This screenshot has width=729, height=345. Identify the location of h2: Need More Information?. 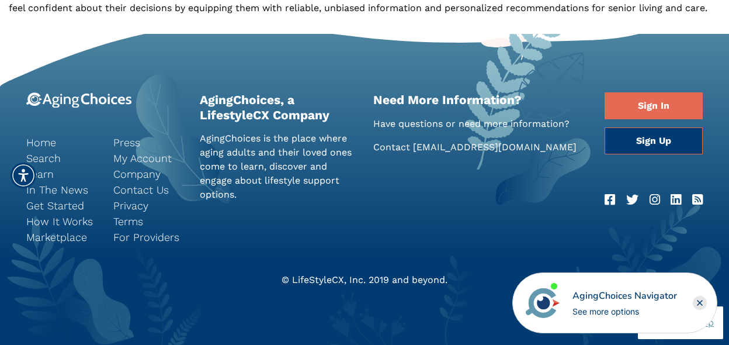
(480, 99).